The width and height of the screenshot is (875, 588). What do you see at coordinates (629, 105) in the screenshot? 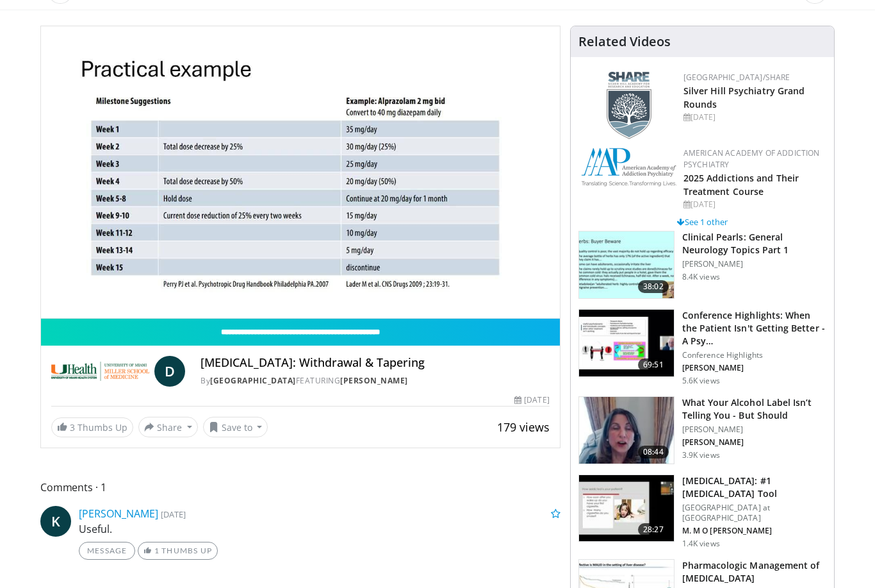
I see `img: f8aaeb6d-318f-4fcf-bd1d-54ce21f29e87.png.150x105_q85_autocrop_double_scale_upscale_version-0.2.png` at bounding box center [629, 105].